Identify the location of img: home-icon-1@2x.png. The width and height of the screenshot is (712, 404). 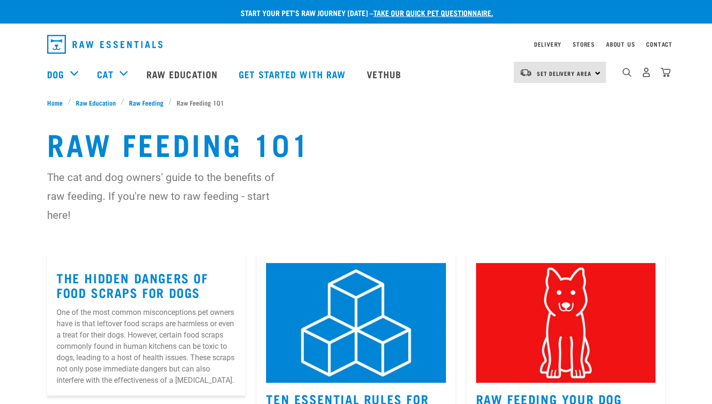
(627, 72).